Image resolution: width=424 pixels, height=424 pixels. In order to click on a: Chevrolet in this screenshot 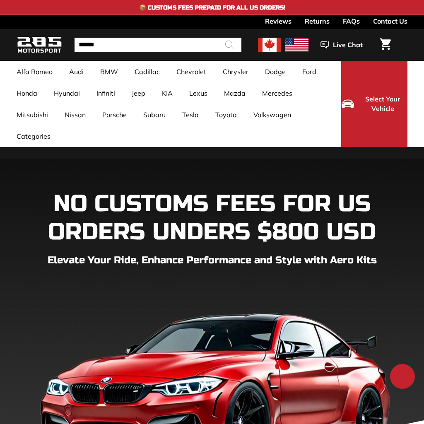, I will do `click(191, 72)`.